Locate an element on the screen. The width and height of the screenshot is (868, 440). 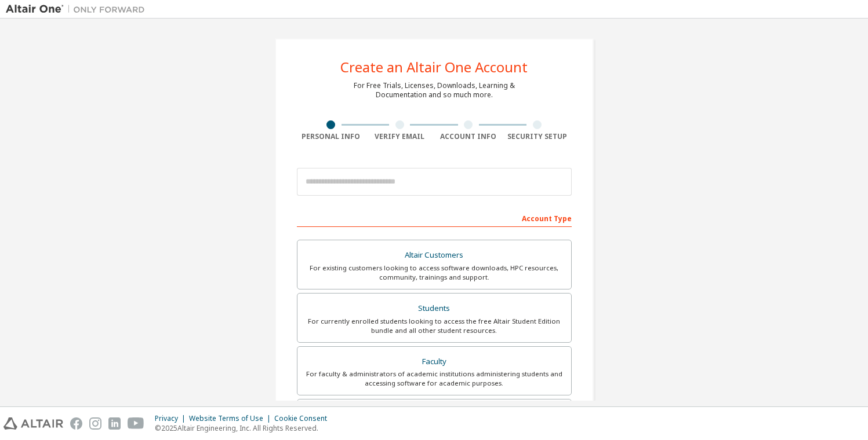
p: © 2025 Altair Engineering, Inc. All Rights Reserved. is located at coordinates (244, 428).